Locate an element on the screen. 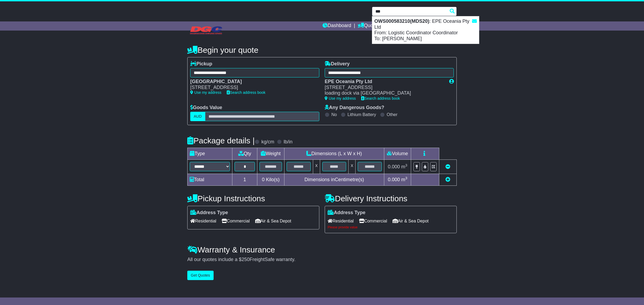 The height and width of the screenshot is (305, 644). td: Total is located at coordinates (210, 179).